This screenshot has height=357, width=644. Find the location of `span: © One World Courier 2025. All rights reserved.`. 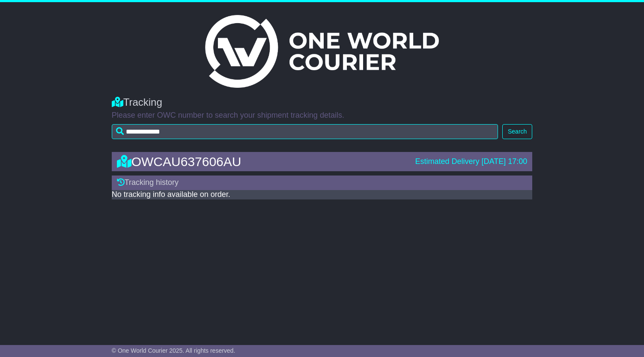

span: © One World Courier 2025. All rights reserved. is located at coordinates (173, 350).